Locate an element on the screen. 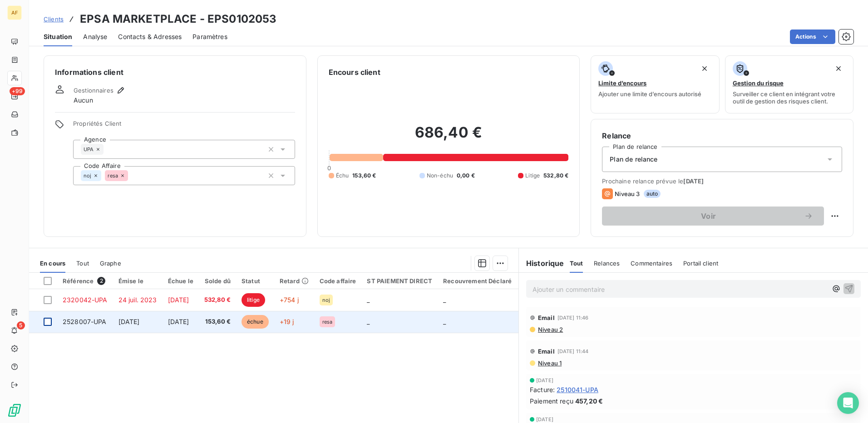 The height and width of the screenshot is (423, 868). span: Analyse is located at coordinates (95, 37).